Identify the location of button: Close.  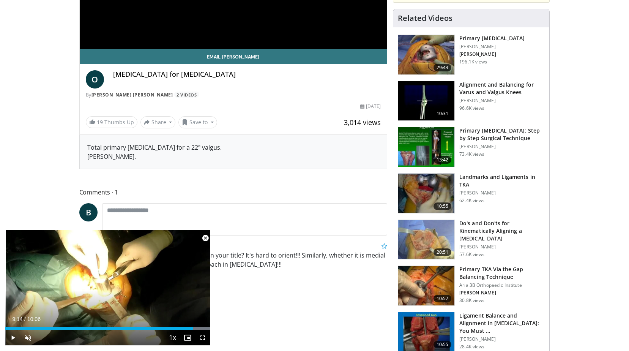
(205, 238).